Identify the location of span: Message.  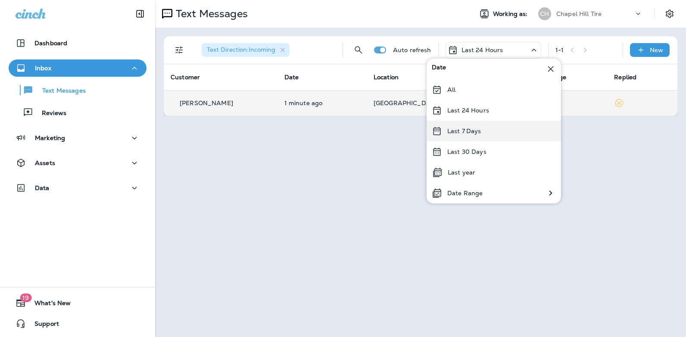
(554, 77).